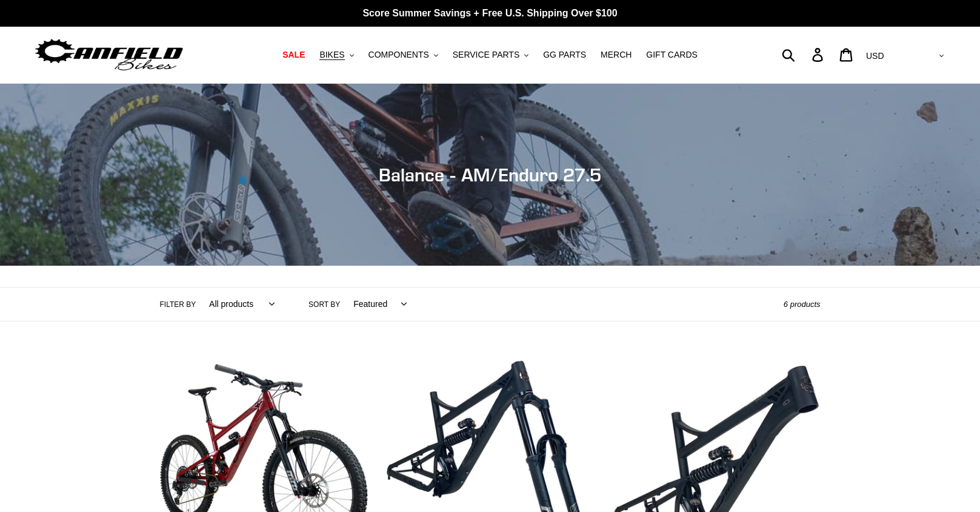 The image size is (980, 512). I want to click on a: MERCH, so click(616, 54).